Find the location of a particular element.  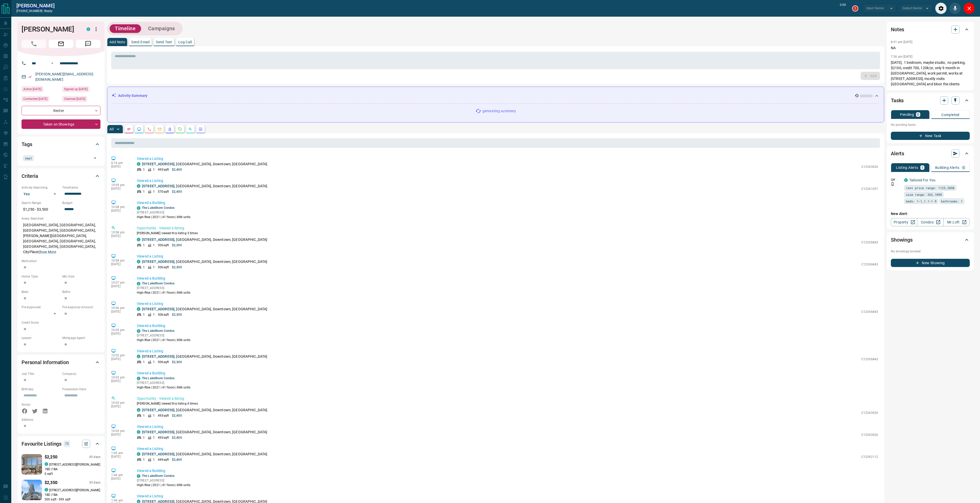

button: Show More is located at coordinates (47, 252).